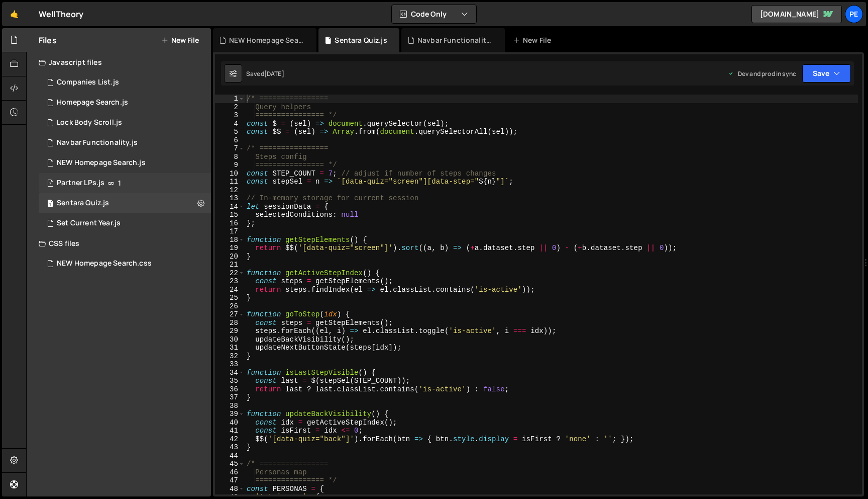 This screenshot has height=499, width=868. I want to click on div: Dev and prod in sync, so click(762, 73).